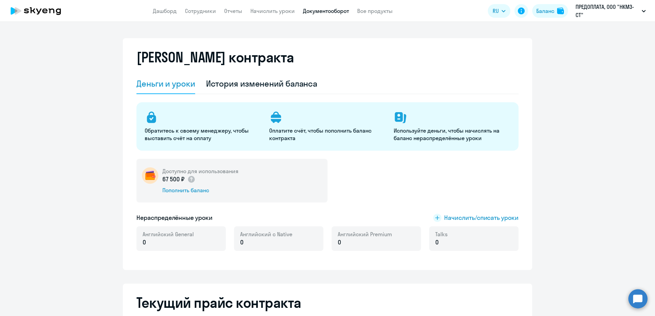 The height and width of the screenshot is (316, 655). I want to click on p: Обратитесь к своему менеджеру, чтобы выставить счёт на оплату, so click(203, 134).